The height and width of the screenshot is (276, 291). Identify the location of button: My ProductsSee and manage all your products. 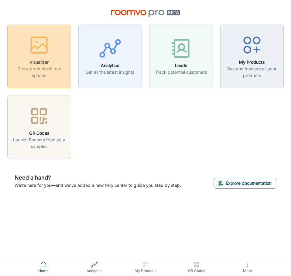
(252, 56).